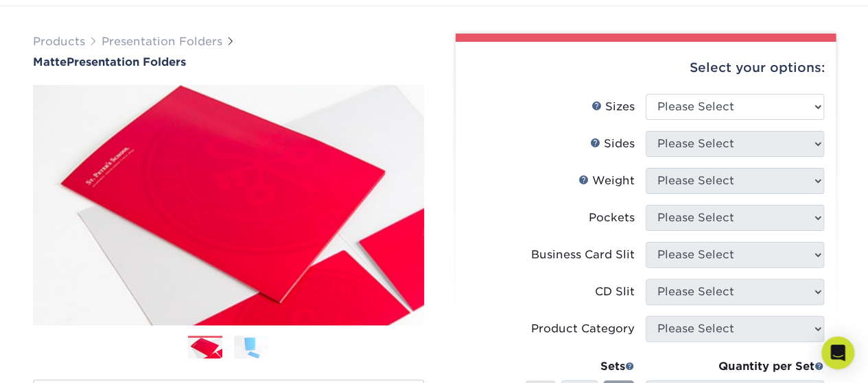 This screenshot has height=383, width=868. Describe the element at coordinates (162, 41) in the screenshot. I see `a: Presentation Folders` at that location.